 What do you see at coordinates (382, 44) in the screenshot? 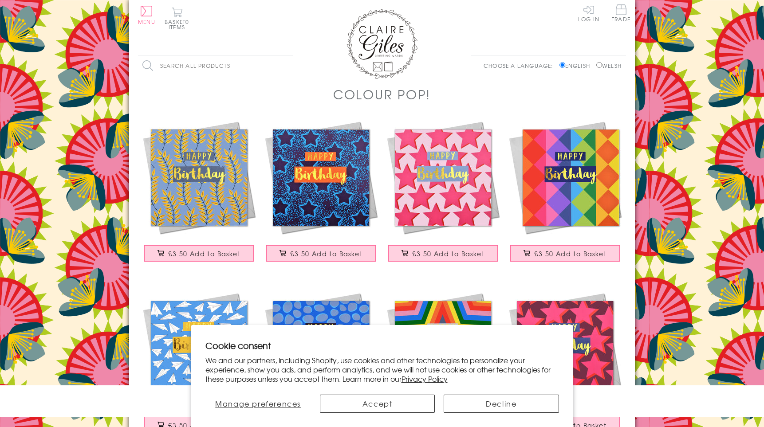
I see `img: Claire Giles Greetings Cards` at bounding box center [382, 44].